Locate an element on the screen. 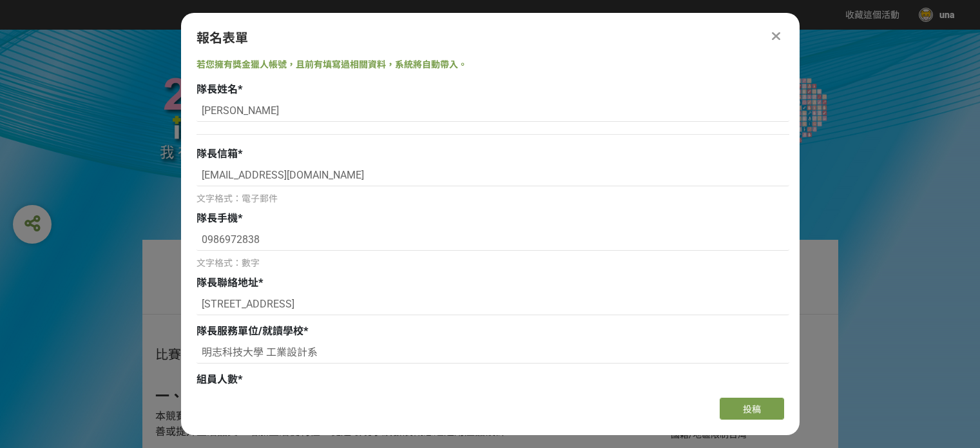  span: 本競賽 is located at coordinates (170, 415).